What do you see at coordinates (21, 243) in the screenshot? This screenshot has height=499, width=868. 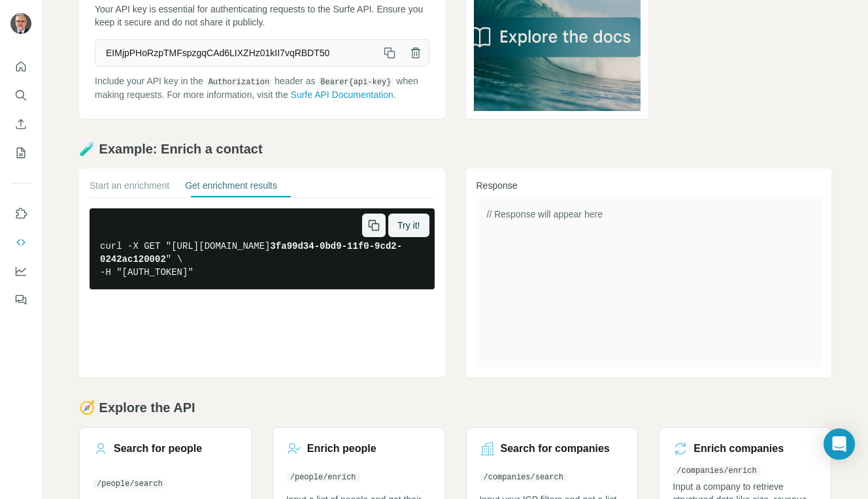 I see `button: Use Surfe API` at bounding box center [21, 243].